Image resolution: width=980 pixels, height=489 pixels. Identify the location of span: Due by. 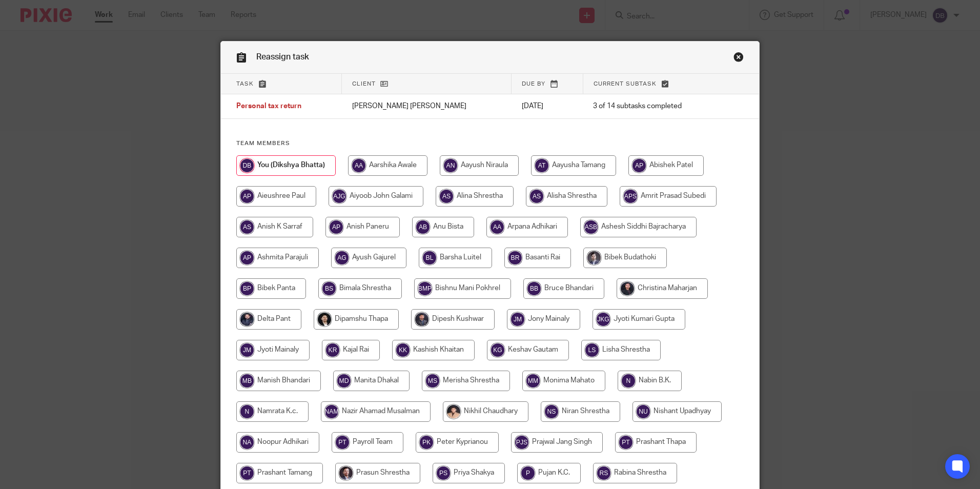
(534, 83).